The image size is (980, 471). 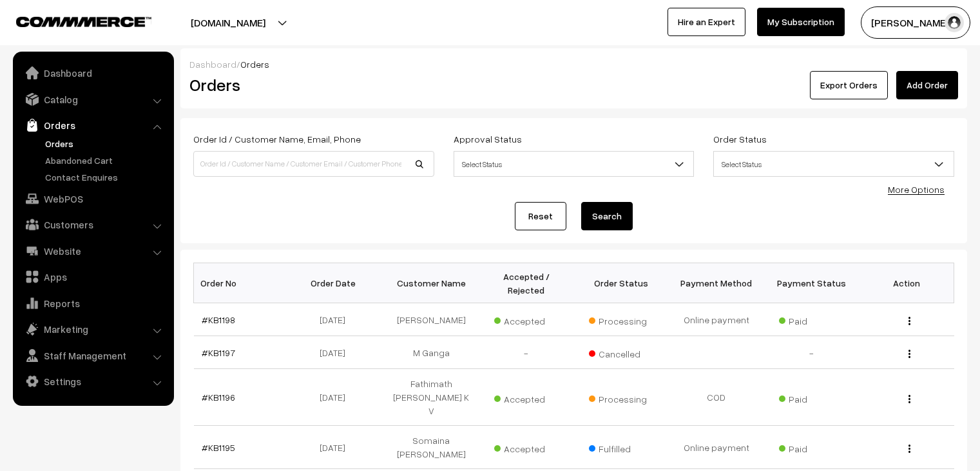 What do you see at coordinates (739, 139) in the screenshot?
I see `label: Order Status` at bounding box center [739, 139].